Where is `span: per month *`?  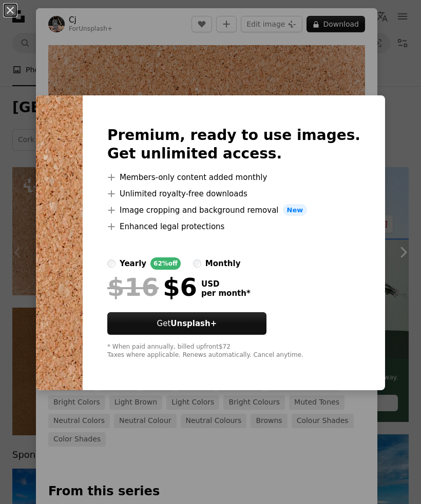
span: per month * is located at coordinates (226, 293).